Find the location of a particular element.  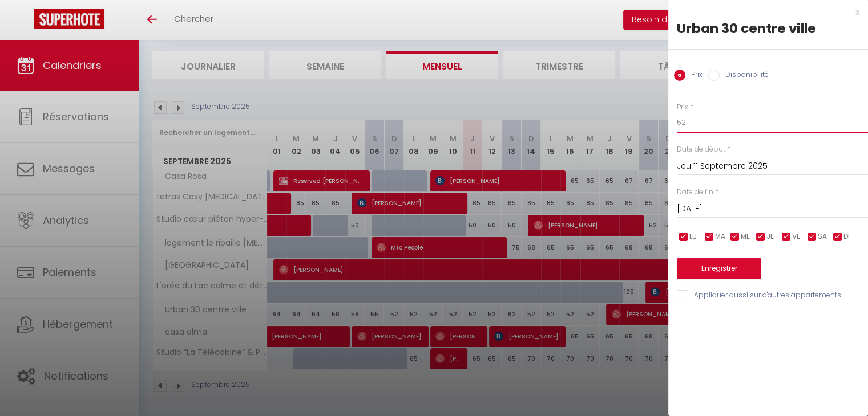

div: Urban 30 centre ville is located at coordinates (769, 28).